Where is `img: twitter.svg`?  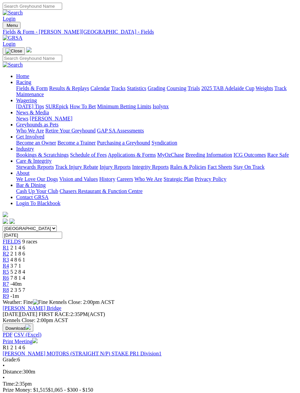 img: twitter.svg is located at coordinates (12, 221).